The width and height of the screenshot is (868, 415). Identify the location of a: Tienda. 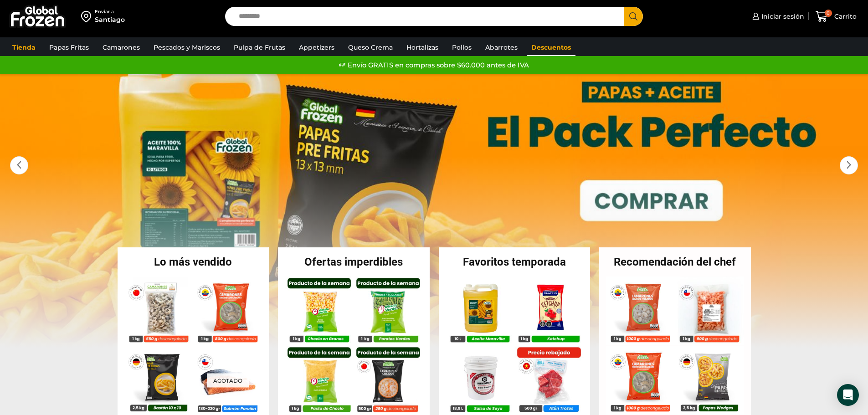
(24, 47).